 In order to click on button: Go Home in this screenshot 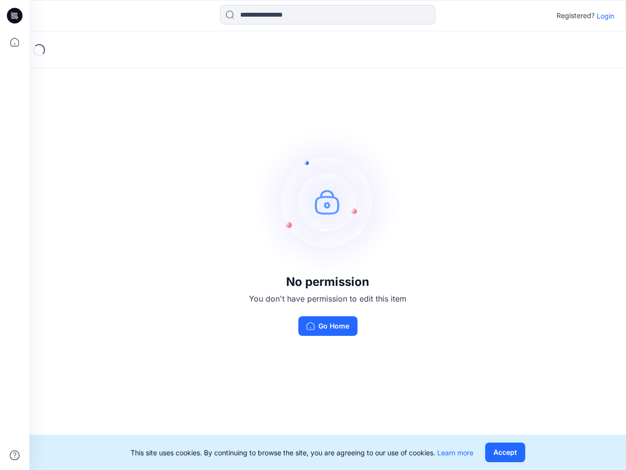, I will do `click(328, 326)`.